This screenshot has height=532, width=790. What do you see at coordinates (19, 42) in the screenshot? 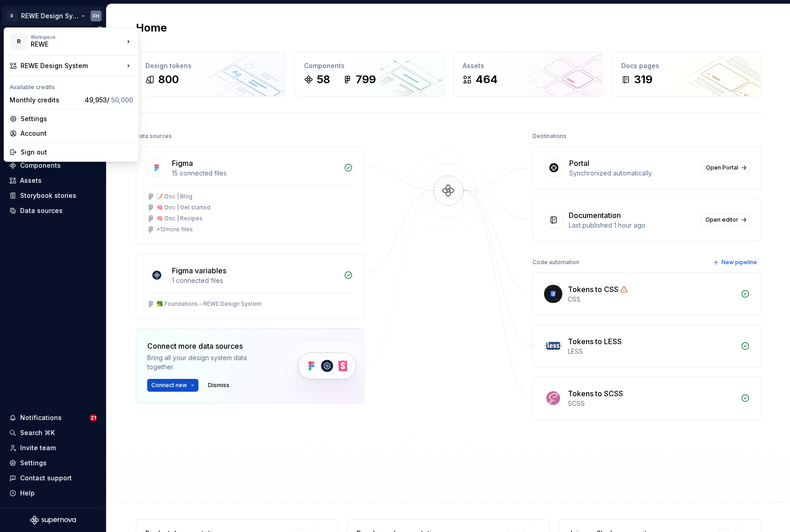
I see `div: R` at bounding box center [19, 42].